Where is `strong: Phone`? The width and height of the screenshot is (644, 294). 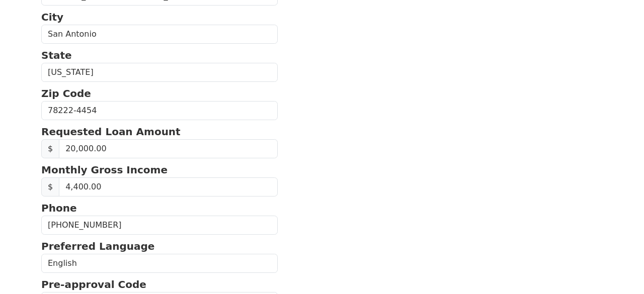
strong: Phone is located at coordinates (59, 208).